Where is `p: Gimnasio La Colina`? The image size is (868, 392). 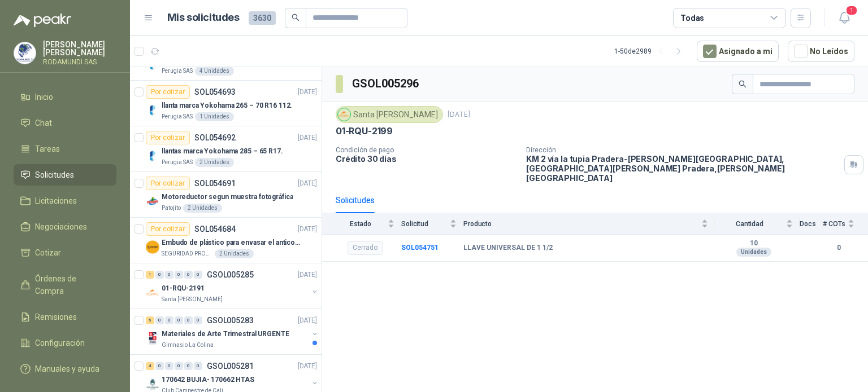
p: Gimnasio La Colina is located at coordinates (188, 346).